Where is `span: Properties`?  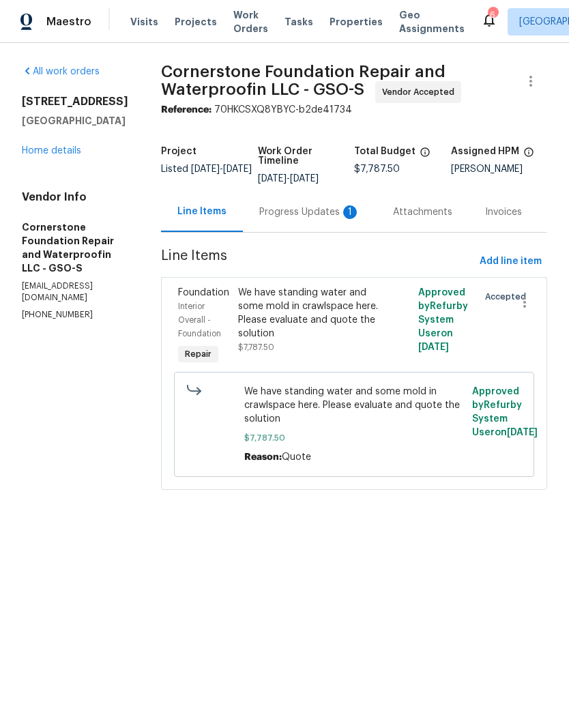
span: Properties is located at coordinates (356, 22).